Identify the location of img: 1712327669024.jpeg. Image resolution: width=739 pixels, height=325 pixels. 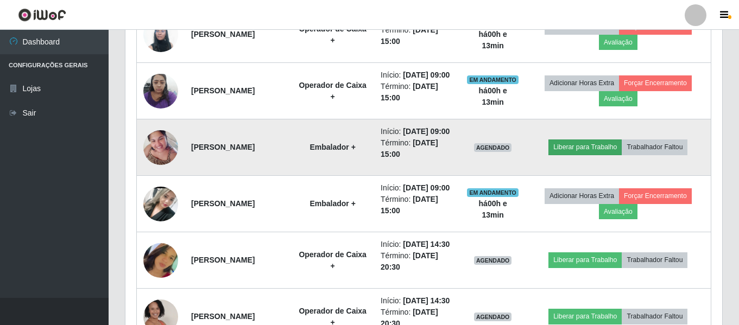
(161, 34).